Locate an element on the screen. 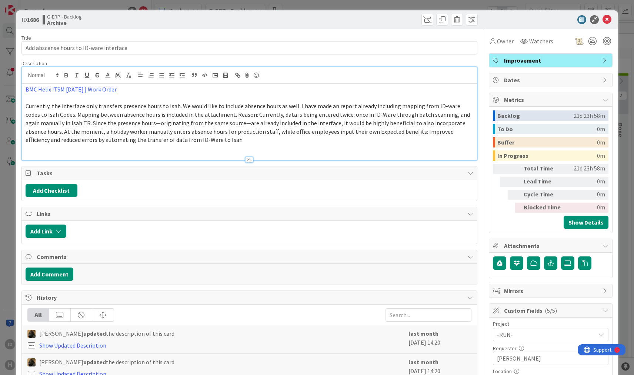 This screenshot has height=375, width=634. button: Add Comment is located at coordinates (49, 274).